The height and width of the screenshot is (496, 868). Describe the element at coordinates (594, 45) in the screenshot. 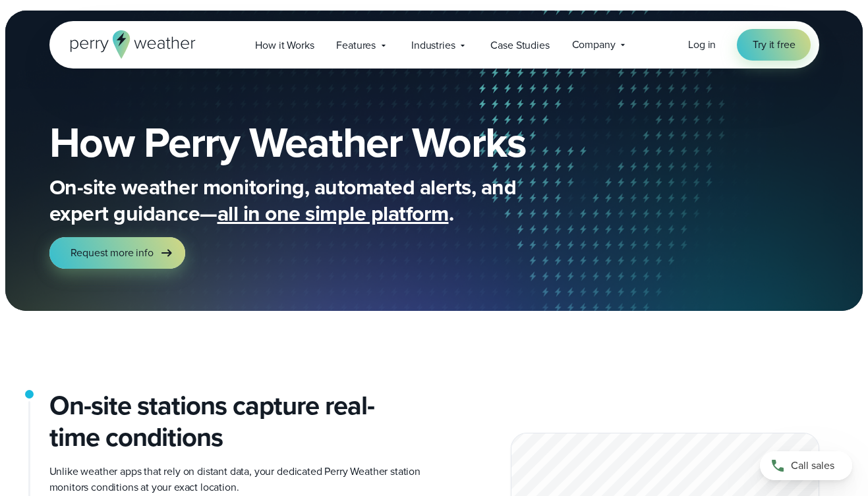

I see `span: Company` at that location.